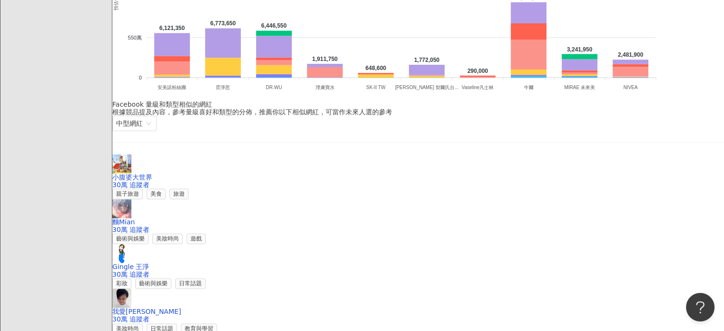 This screenshot has height=331, width=724. Describe the element at coordinates (122, 283) in the screenshot. I see `span: 彩妝` at that location.